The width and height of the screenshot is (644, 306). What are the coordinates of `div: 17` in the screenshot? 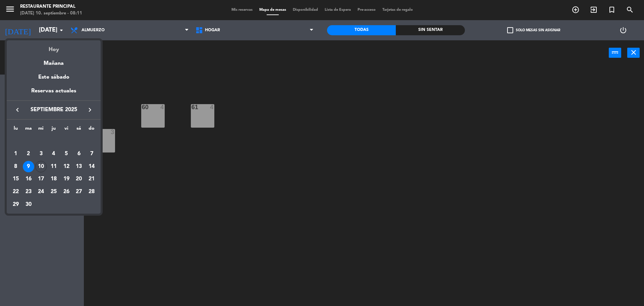 It's located at (41, 179).